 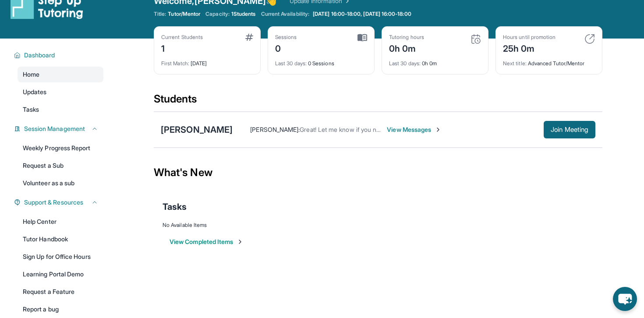 I want to click on div: 25h 0m, so click(x=529, y=47).